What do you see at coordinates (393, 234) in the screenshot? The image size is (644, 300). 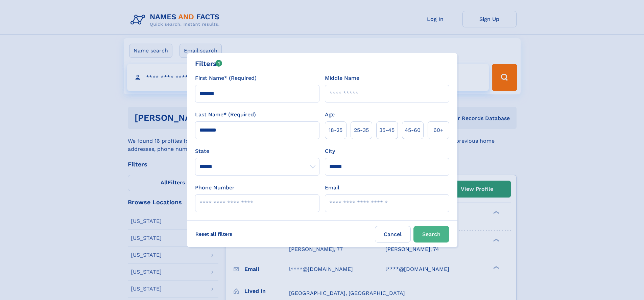 I see `label: Cancel` at bounding box center [393, 234].